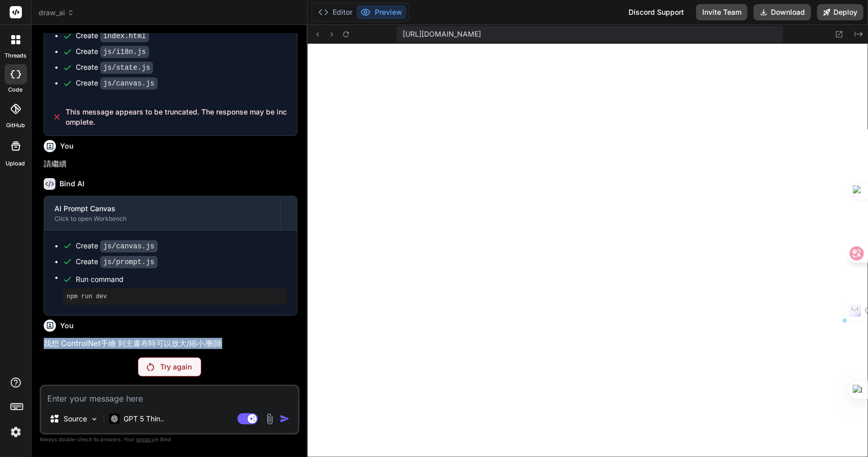 Image resolution: width=868 pixels, height=457 pixels. Describe the element at coordinates (124, 52) in the screenshot. I see `code: js/i18n.js` at that location.